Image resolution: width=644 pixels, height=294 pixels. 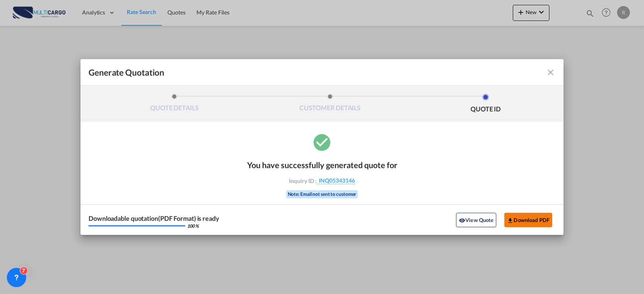 What do you see at coordinates (336, 181) in the screenshot?
I see `span: INQ05343146` at bounding box center [336, 181].